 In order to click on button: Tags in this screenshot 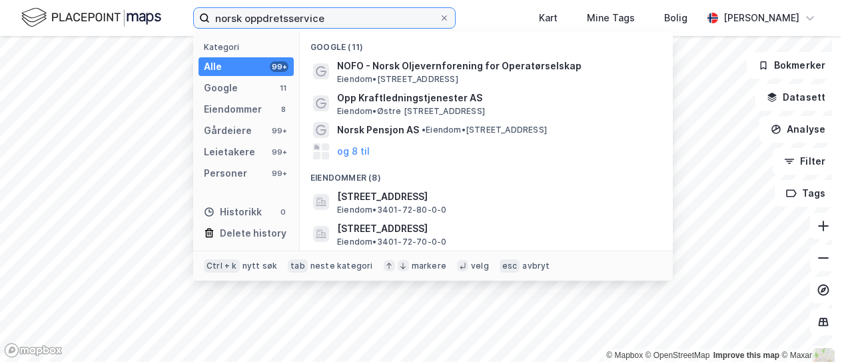, I will do `click(805, 193)`.